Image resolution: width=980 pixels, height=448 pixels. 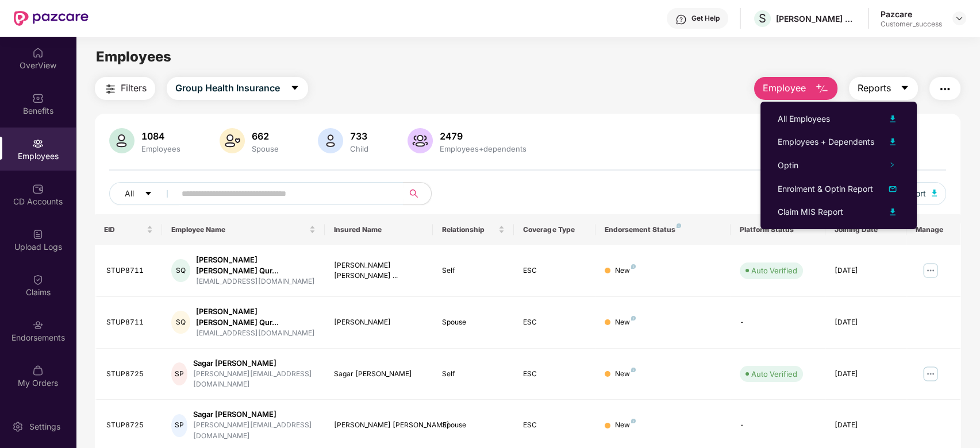 What do you see at coordinates (45, 427) in the screenshot?
I see `div: Settings` at bounding box center [45, 427].